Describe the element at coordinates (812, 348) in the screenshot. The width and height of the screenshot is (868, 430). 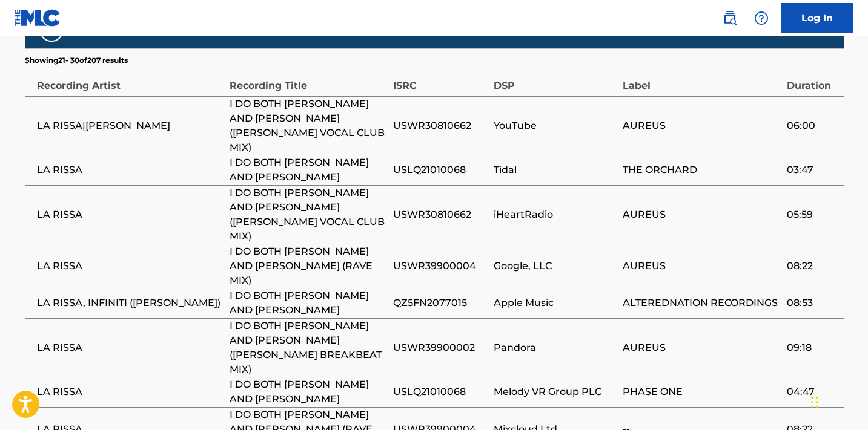
I see `span: 09:18` at that location.